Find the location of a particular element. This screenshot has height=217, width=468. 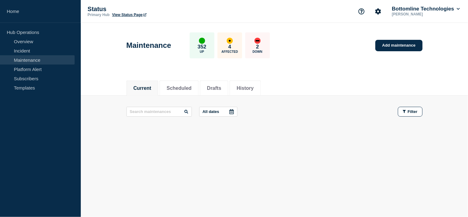

button: Filter is located at coordinates (410, 112).